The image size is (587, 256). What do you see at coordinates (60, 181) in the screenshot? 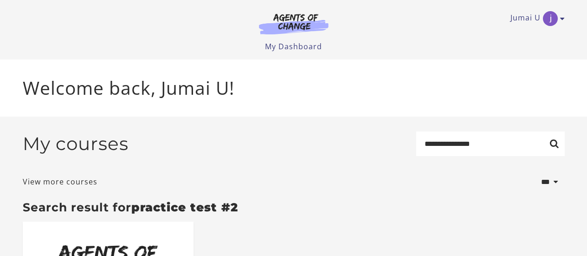
I see `a: View more courses` at bounding box center [60, 181].